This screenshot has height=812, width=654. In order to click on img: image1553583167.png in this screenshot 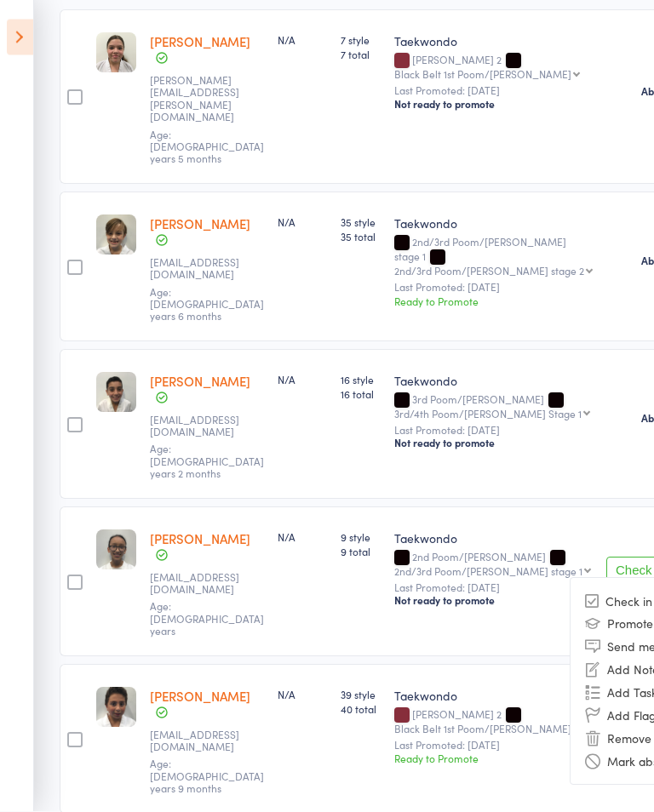, I will do `click(116, 235)`.